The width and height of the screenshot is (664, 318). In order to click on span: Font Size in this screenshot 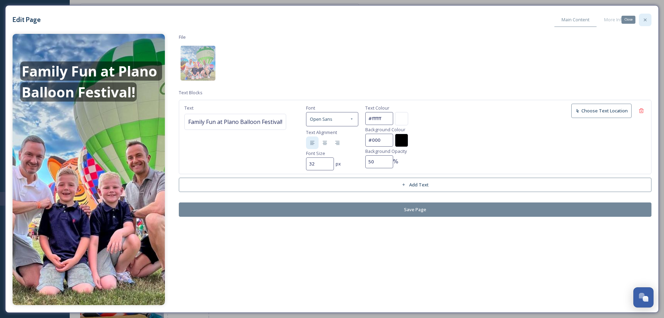, I will do `click(315, 153)`.